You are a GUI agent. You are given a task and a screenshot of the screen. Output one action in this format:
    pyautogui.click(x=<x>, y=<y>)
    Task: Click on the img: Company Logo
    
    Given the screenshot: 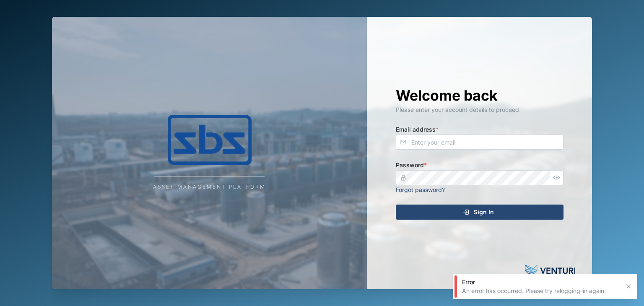 What is the action you would take?
    pyautogui.click(x=209, y=140)
    